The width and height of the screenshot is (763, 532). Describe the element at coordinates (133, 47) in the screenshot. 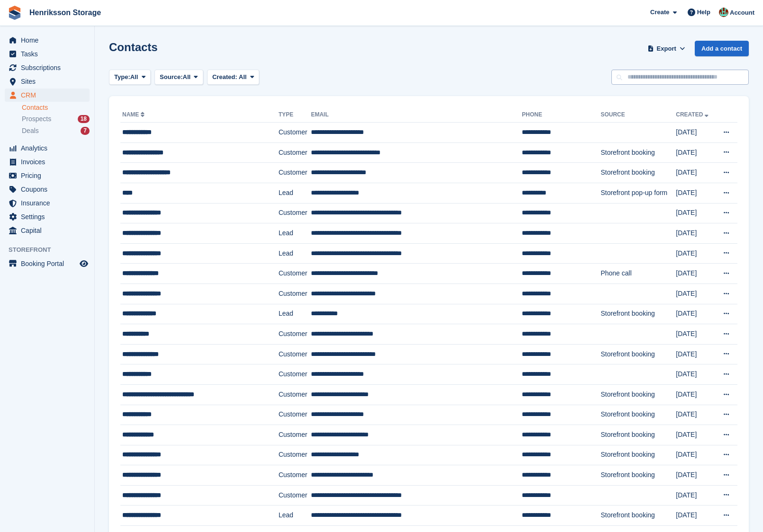

I see `h1: Contacts` at that location.